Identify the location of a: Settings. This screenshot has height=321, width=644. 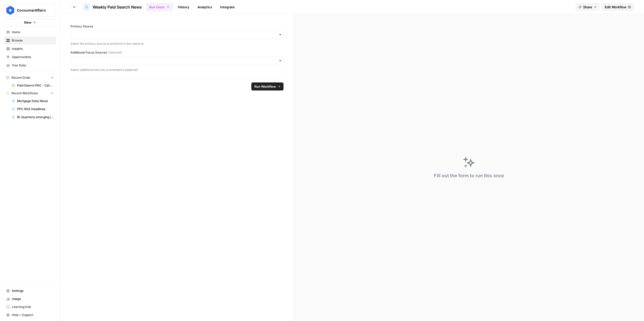
(30, 291).